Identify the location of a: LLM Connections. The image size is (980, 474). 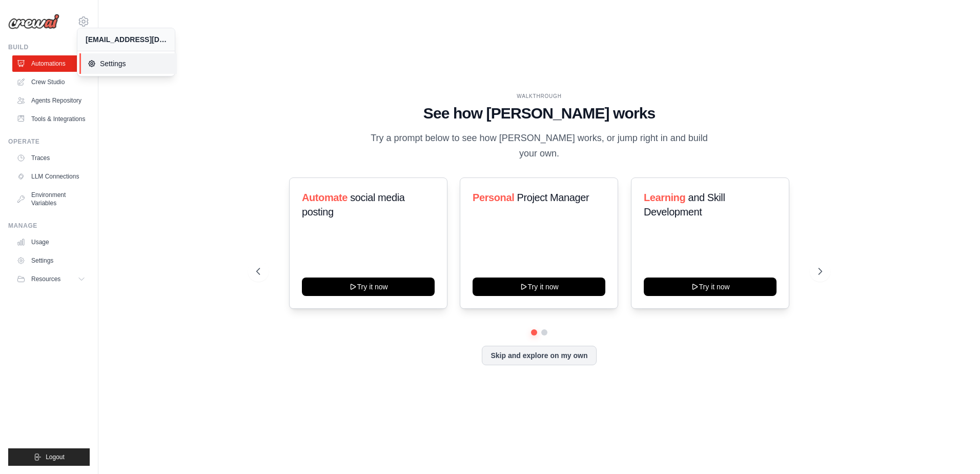
(51, 177).